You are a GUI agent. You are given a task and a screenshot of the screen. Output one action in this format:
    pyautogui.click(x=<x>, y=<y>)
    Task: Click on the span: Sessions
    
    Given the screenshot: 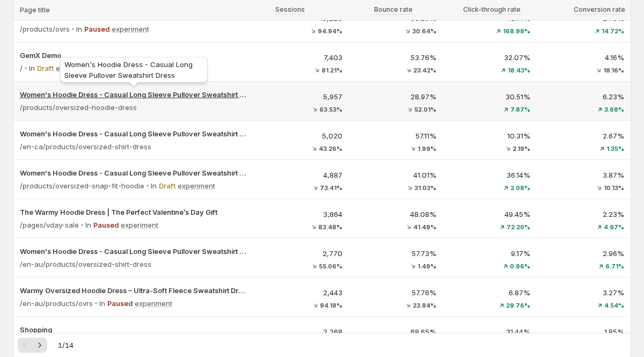 What is the action you would take?
    pyautogui.click(x=290, y=9)
    